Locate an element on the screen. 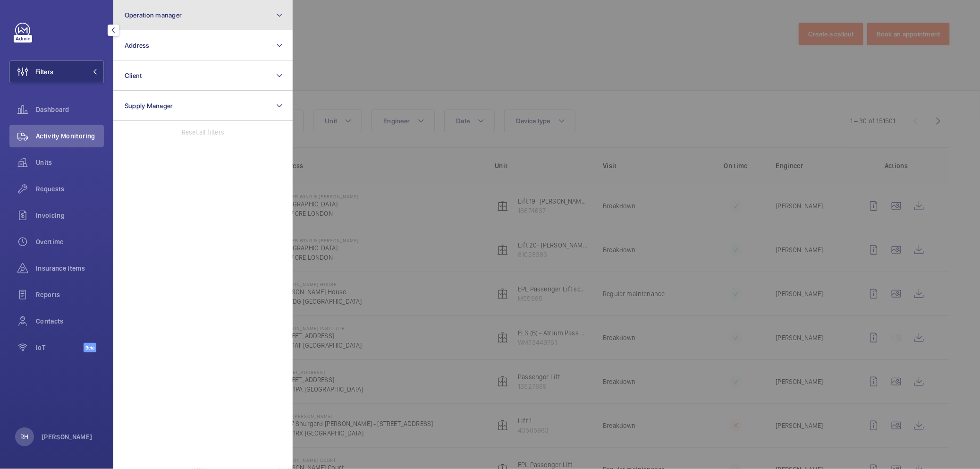 The image size is (980, 469). p: RH is located at coordinates (24, 437).